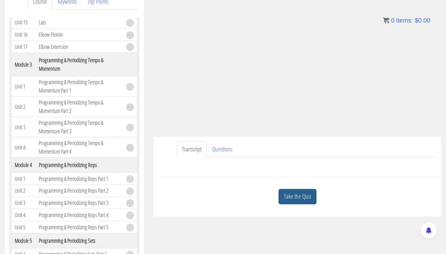 The image size is (446, 254). What do you see at coordinates (23, 47) in the screenshot?
I see `td: Unit 17` at bounding box center [23, 47].